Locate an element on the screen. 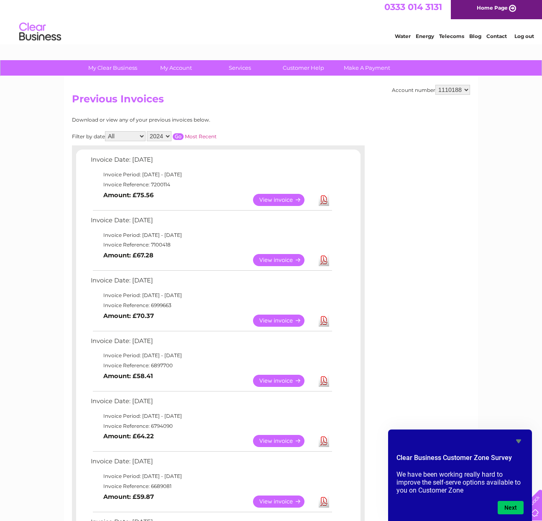  a: Customer Help is located at coordinates (303, 68).